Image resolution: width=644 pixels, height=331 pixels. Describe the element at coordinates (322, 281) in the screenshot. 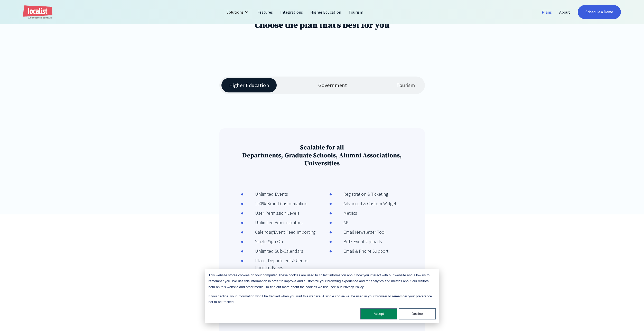

I see `p: This website stores cookies on your computer. These cookies are used to collect information about...` at that location.